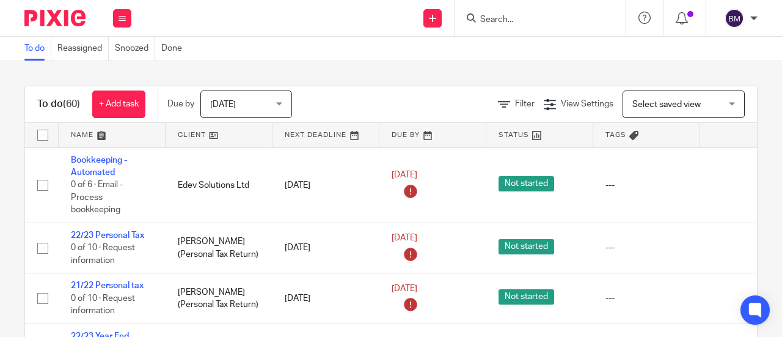 The width and height of the screenshot is (782, 337). What do you see at coordinates (108, 235) in the screenshot?
I see `a: 22/23 Personal Tax` at bounding box center [108, 235].